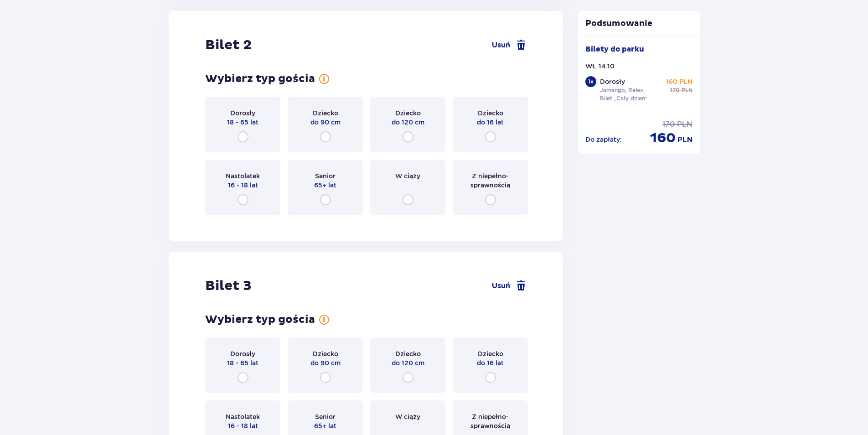  Describe the element at coordinates (600, 66) in the screenshot. I see `p: Wt. 14.10` at that location.